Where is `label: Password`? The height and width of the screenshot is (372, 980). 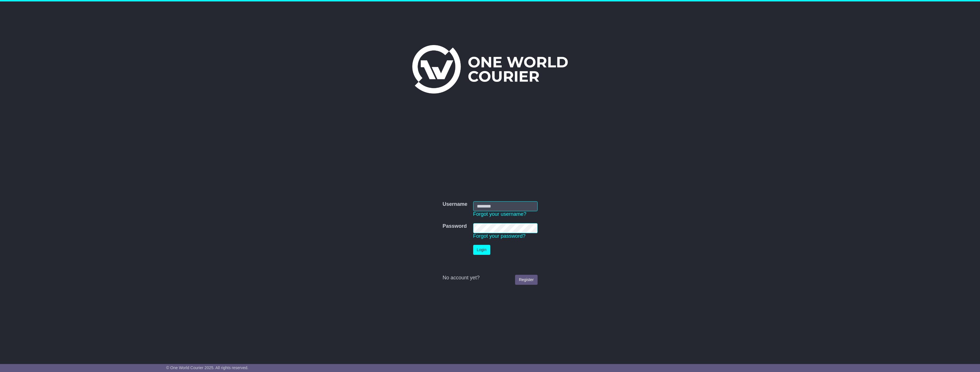
label: Password is located at coordinates (455, 226).